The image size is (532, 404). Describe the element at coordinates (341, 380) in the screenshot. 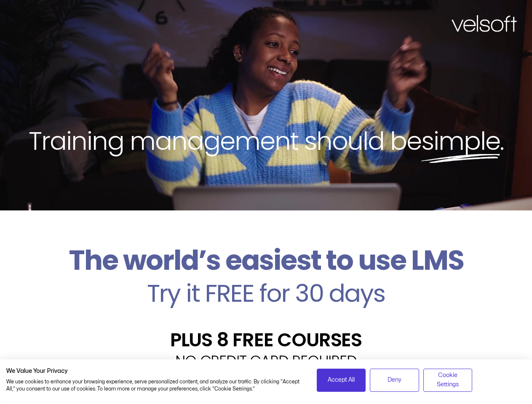

I see `span: Accept All` at that location.